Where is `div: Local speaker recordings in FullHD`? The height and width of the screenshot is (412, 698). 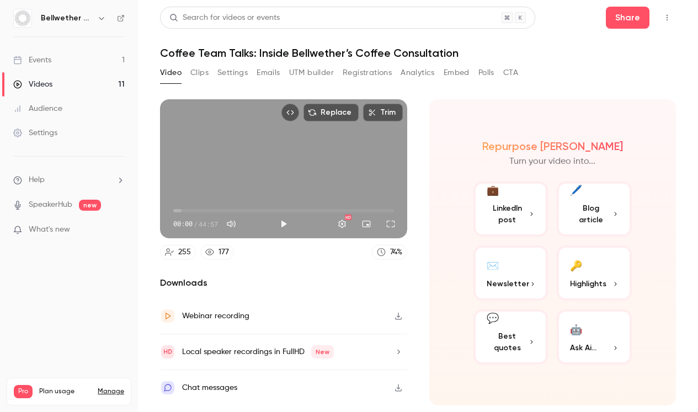
div: Local speaker recordings in FullHD is located at coordinates (258, 352).